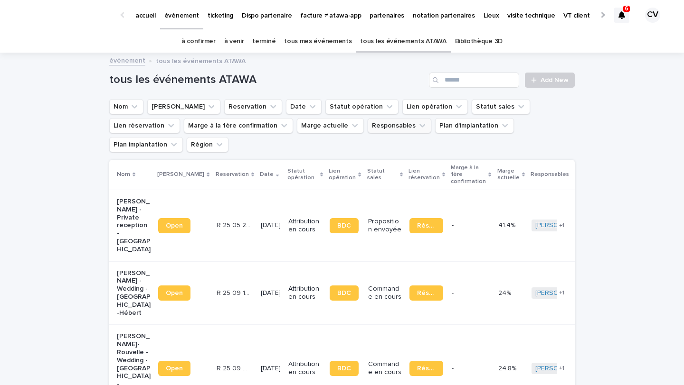 This screenshot has height=385, width=684. I want to click on button: Nom, so click(126, 107).